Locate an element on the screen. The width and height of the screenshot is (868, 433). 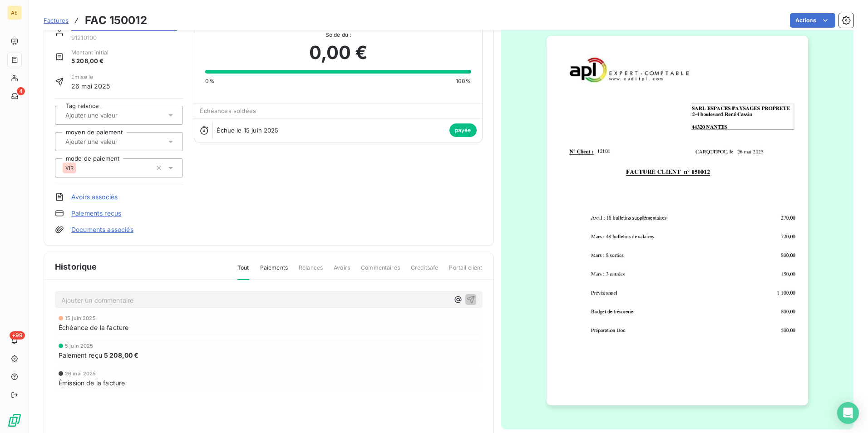
span: Tout is located at coordinates (243, 272).